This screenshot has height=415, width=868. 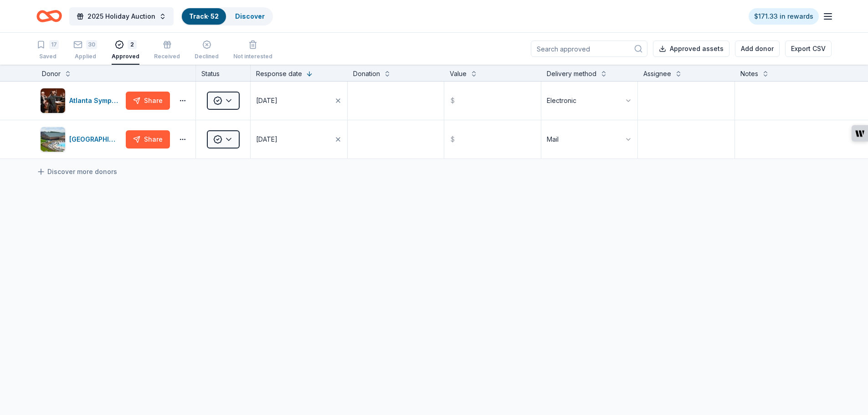 I want to click on div: Declined, so click(x=206, y=56).